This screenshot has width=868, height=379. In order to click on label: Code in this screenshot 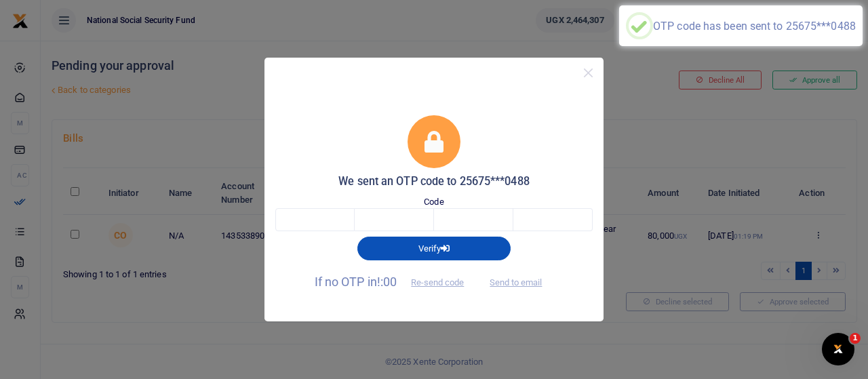, I will do `click(433, 202)`.